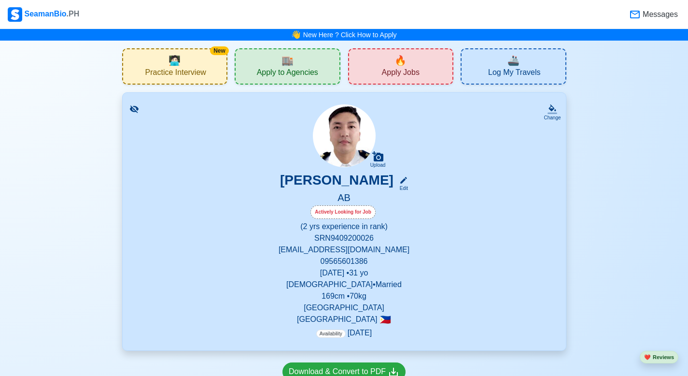  What do you see at coordinates (296, 35) in the screenshot?
I see `span: bell` at bounding box center [296, 35].